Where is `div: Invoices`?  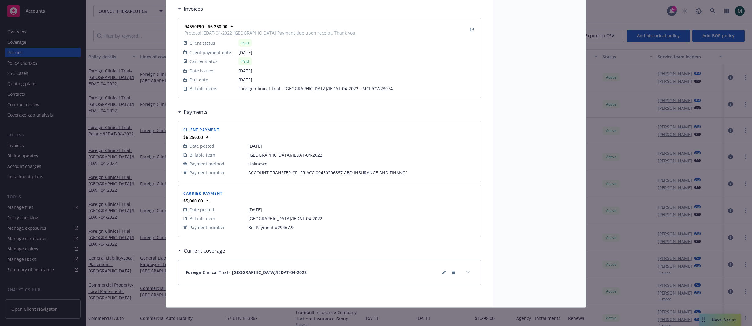
div: Invoices is located at coordinates (190, 9).